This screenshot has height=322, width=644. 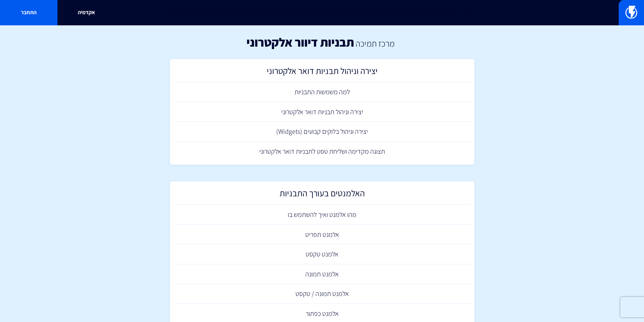 I want to click on a: למה משמשות התבניות, so click(x=322, y=92).